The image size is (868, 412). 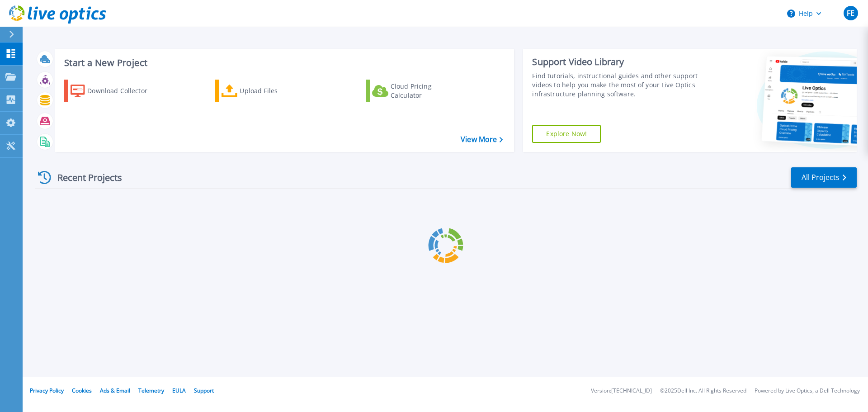 I want to click on span: FE, so click(x=850, y=13).